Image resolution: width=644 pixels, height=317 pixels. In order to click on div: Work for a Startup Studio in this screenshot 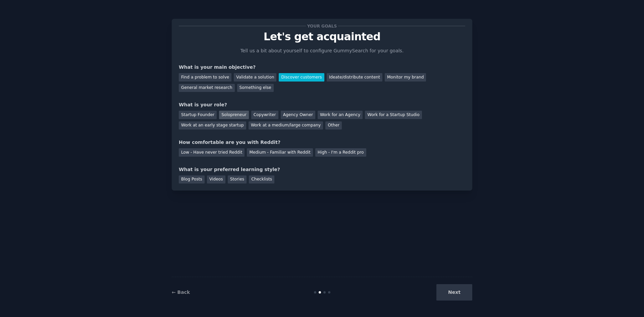, I will do `click(393, 115)`.